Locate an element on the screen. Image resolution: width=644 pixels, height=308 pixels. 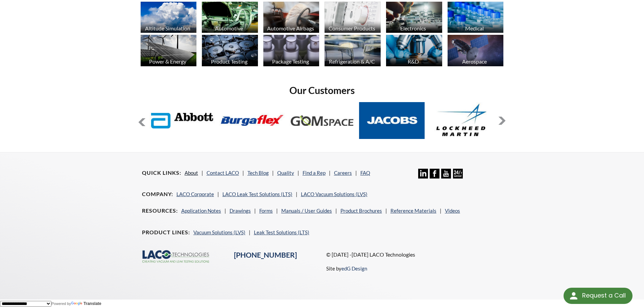
div: Automotive Airbags is located at coordinates (290, 28).